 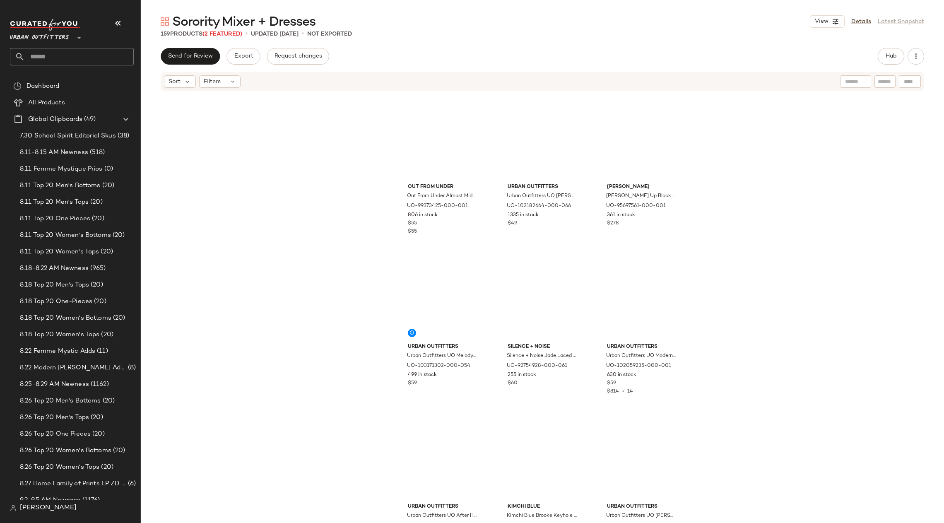 I want to click on span: 8.26 Top 20 Women's Bottoms, so click(x=65, y=451).